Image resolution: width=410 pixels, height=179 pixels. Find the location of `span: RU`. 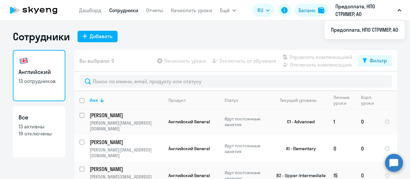

span: RU is located at coordinates (261, 10).